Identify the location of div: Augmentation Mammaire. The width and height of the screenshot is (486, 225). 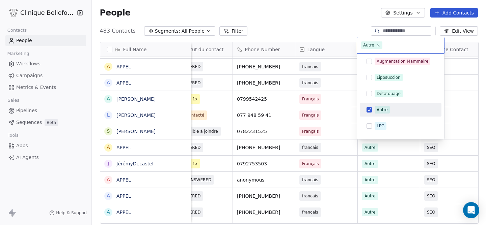
(402, 61).